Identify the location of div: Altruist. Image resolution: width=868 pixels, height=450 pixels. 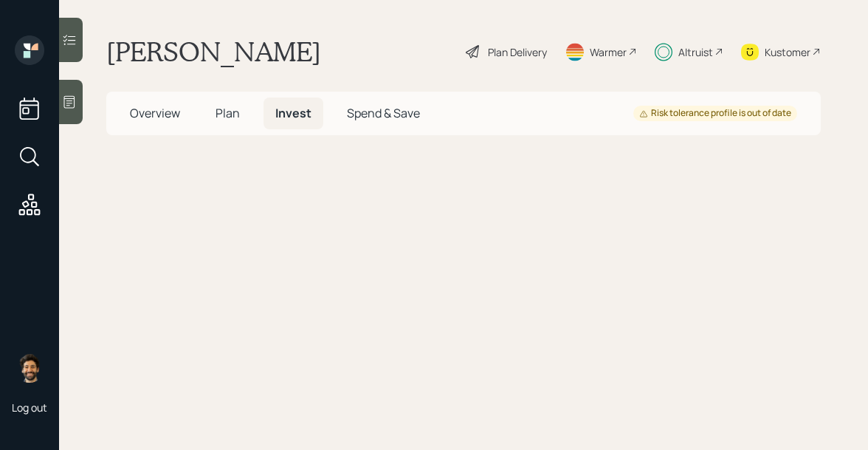
(696, 52).